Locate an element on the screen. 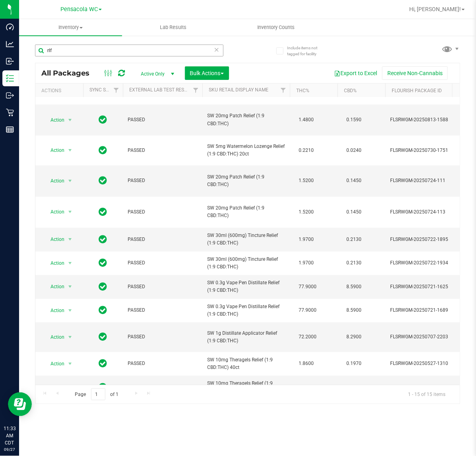 Image resolution: width=476 pixels, height=456 pixels. span: SW 5mg Watermelon Lozenge Relief (1:9 CBD:THC) 20ct is located at coordinates (246, 150).